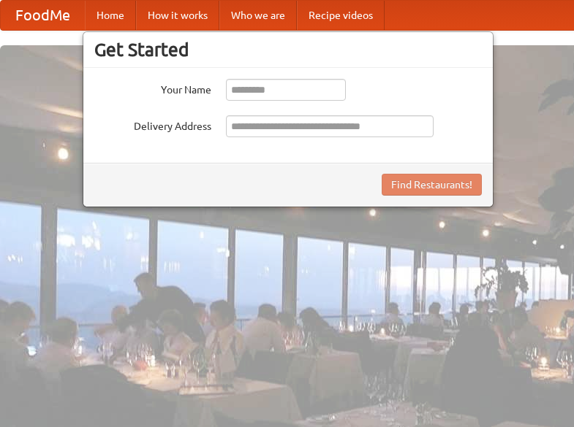 The height and width of the screenshot is (427, 574). Describe the element at coordinates (258, 15) in the screenshot. I see `a: Who we are` at that location.